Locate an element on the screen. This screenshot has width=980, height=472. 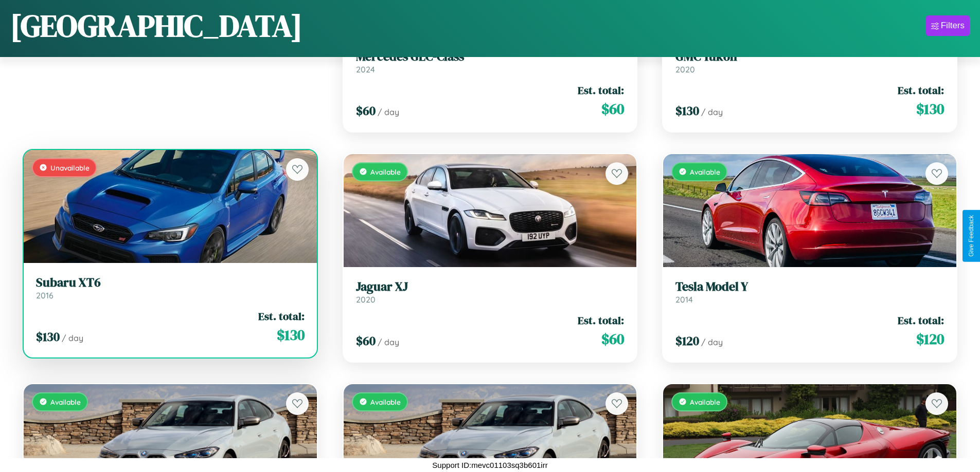
button: Filters is located at coordinates (948, 25).